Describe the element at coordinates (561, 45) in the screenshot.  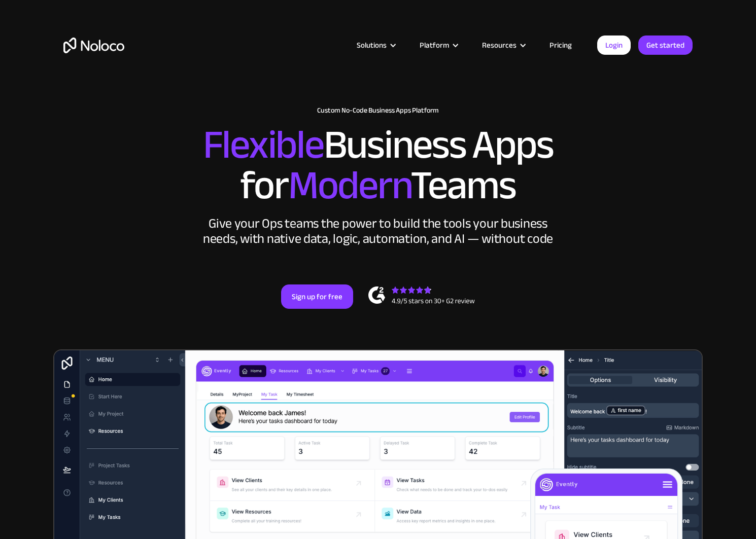
I see `a: Pricing` at that location.